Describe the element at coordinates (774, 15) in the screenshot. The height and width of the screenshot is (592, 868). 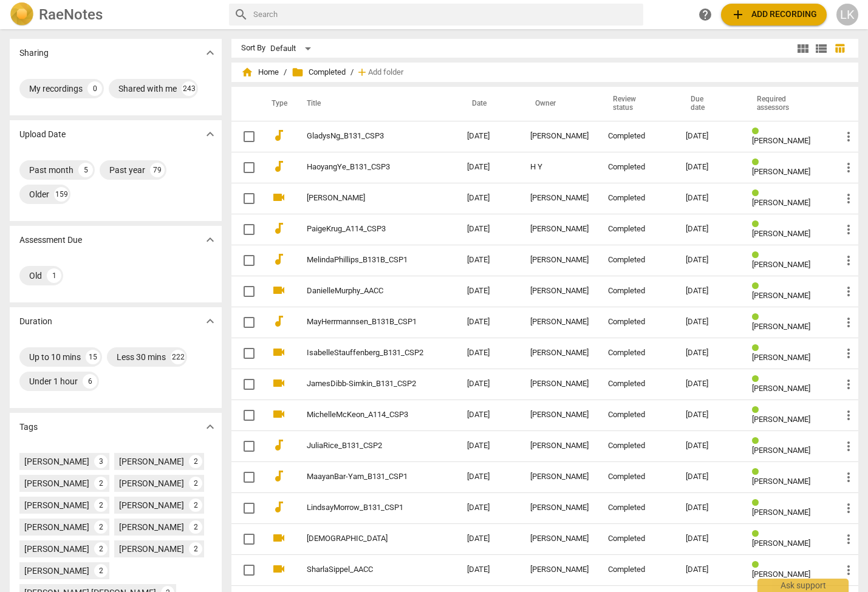
I see `button: Upload` at that location.